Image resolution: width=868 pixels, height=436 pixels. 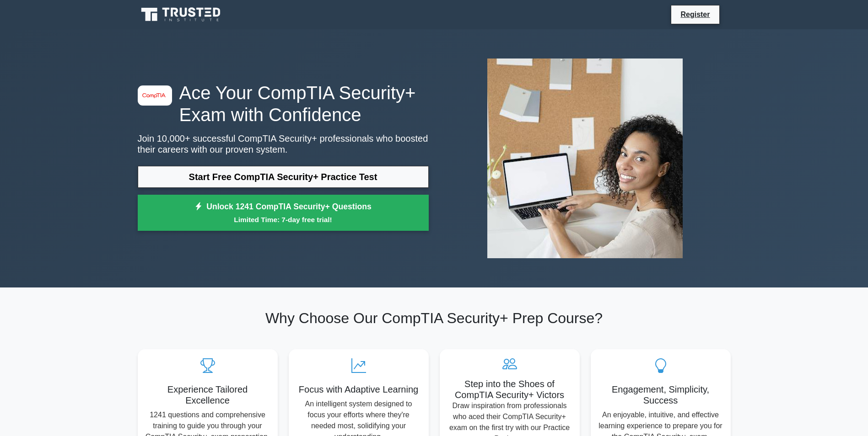 What do you see at coordinates (510, 390) in the screenshot?
I see `h5: Step into the Shoes of CompTIA Security+ Victors` at bounding box center [510, 390].